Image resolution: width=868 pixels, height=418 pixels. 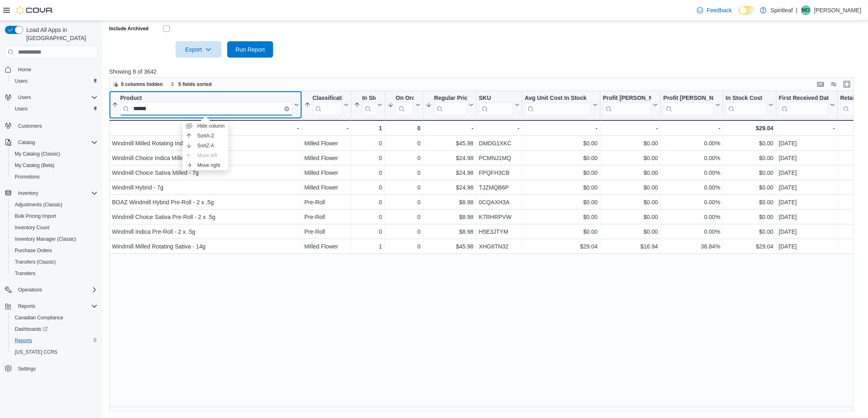 I want to click on div: BOAZ Windmill Hybrid Pre-Roll - 2 x .5g, so click(x=205, y=203).